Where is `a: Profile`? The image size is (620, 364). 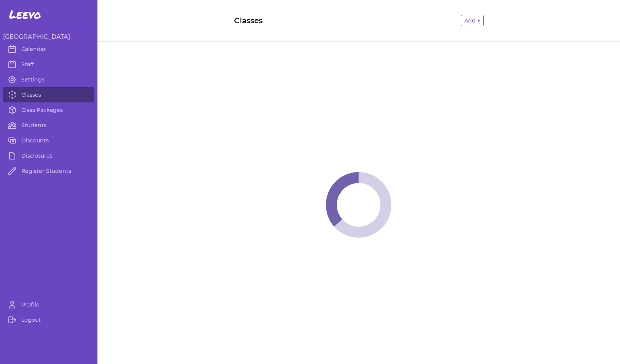 a: Profile is located at coordinates (48, 305).